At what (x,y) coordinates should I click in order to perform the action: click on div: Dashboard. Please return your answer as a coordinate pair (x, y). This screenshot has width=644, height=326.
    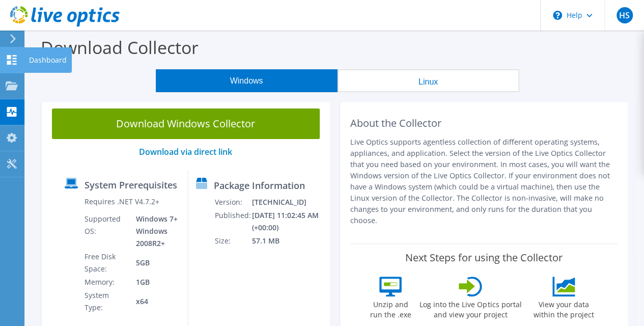
    Looking at the image, I should click on (48, 60).